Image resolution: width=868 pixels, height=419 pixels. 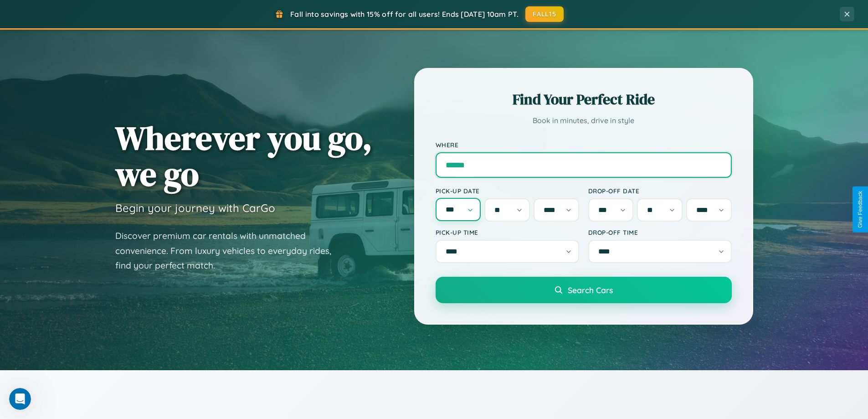 I want to click on h2: Find Your Perfect Ride, so click(x=584, y=99).